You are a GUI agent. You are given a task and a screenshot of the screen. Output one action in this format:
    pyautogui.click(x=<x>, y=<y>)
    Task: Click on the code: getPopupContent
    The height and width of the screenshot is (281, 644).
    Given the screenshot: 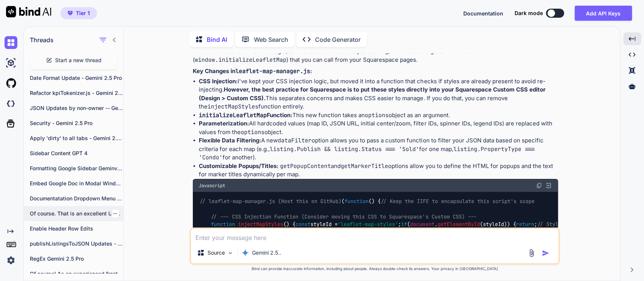 What is the action you would take?
    pyautogui.click(x=305, y=166)
    